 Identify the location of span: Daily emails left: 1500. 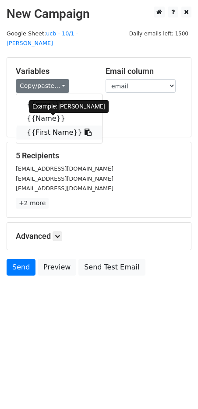
(159, 34).